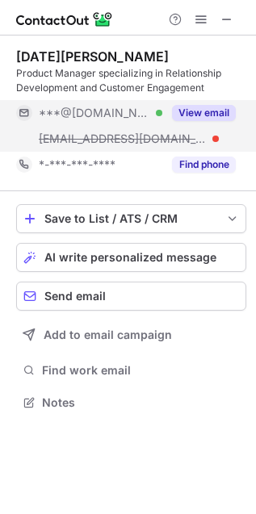 The image size is (256, 514). Describe the element at coordinates (141, 371) in the screenshot. I see `span: Find work email` at that location.